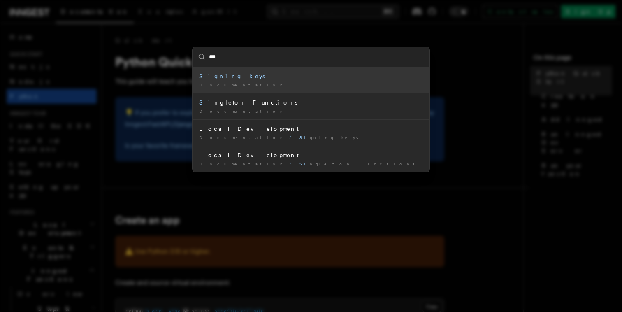 Image resolution: width=622 pixels, height=312 pixels. Describe the element at coordinates (311, 102) in the screenshot. I see `div: ngleton Functions` at that location.